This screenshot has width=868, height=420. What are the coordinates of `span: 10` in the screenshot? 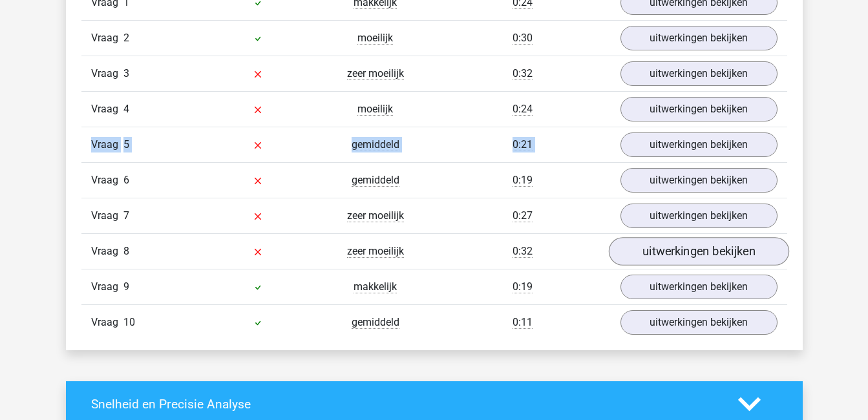 It's located at (129, 322).